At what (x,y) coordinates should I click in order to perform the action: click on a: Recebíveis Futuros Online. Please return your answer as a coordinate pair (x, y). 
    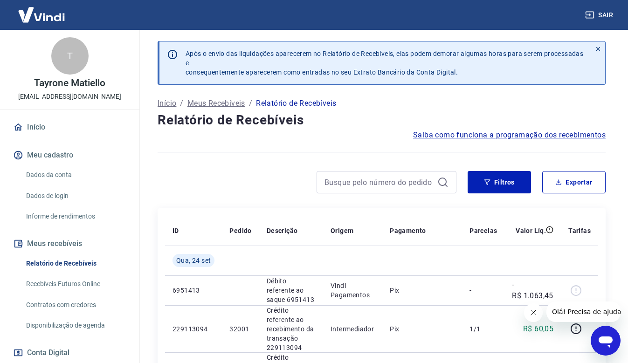
    Looking at the image, I should click on (75, 284).